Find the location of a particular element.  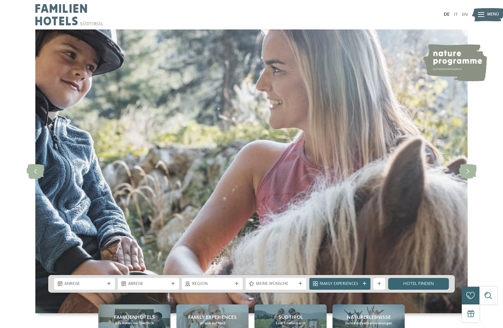

a: nature programme by Familienhotels Südtirol is located at coordinates (455, 63).